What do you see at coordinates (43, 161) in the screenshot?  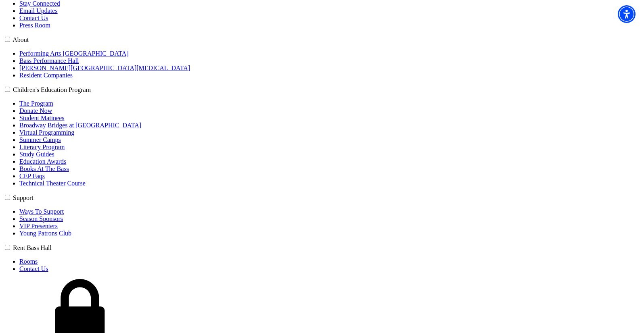 I see `a: Education Awards` at bounding box center [43, 161].